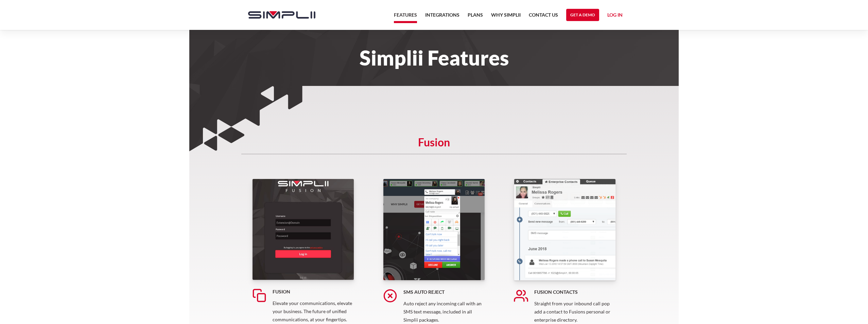 This screenshot has width=868, height=324. Describe the element at coordinates (575, 312) in the screenshot. I see `p: Straight from your inbound call pop add a contact to Fusions personal or enterprise directory.` at that location.